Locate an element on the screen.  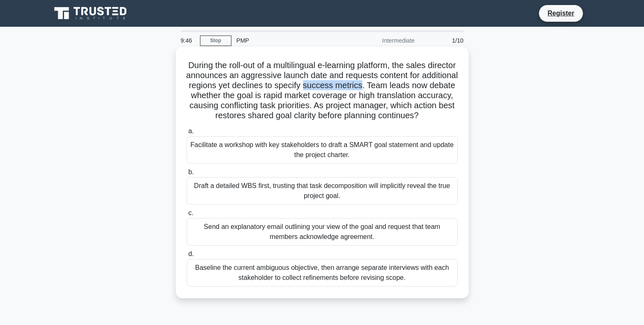
h5: During the roll-out of a multilingual e-learning platform, the sales director announces an aggres... is located at coordinates (322, 90).